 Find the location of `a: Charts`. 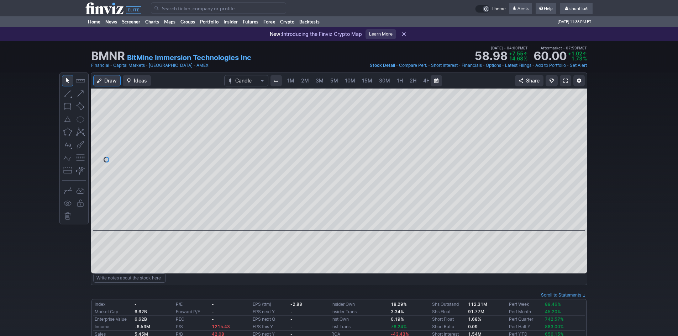

a: Charts is located at coordinates (152, 22).